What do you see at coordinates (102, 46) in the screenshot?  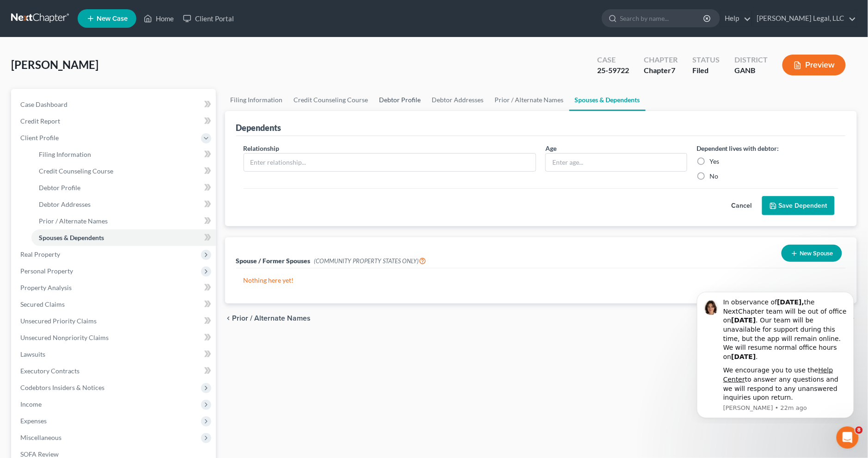 I see `div: In observance of the NextChapter team will be out of office on . Our team will be unavailable for...` at bounding box center [102, 46].